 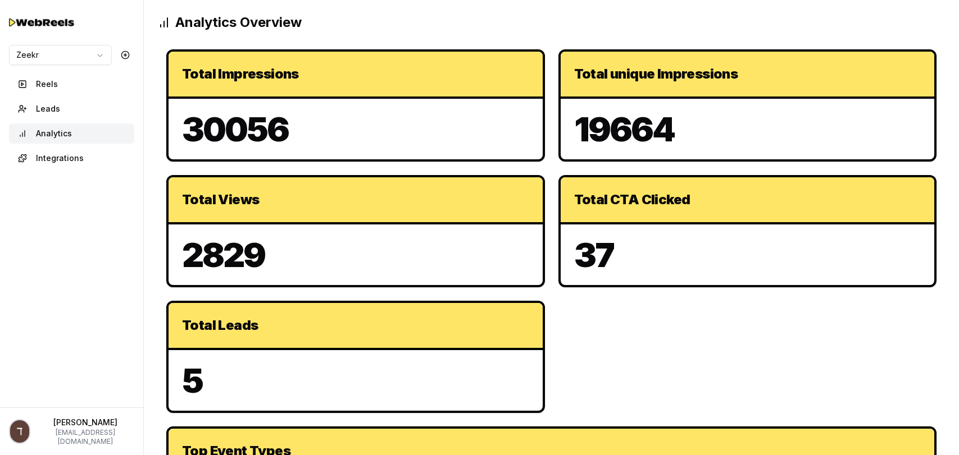 I want to click on p: 19664, so click(x=748, y=129).